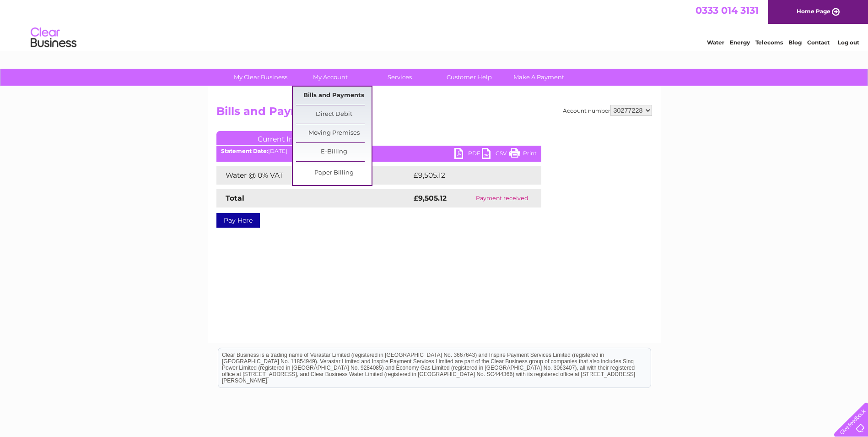 This screenshot has height=437, width=868. What do you see at coordinates (333, 114) in the screenshot?
I see `a: Direct Debit` at bounding box center [333, 114].